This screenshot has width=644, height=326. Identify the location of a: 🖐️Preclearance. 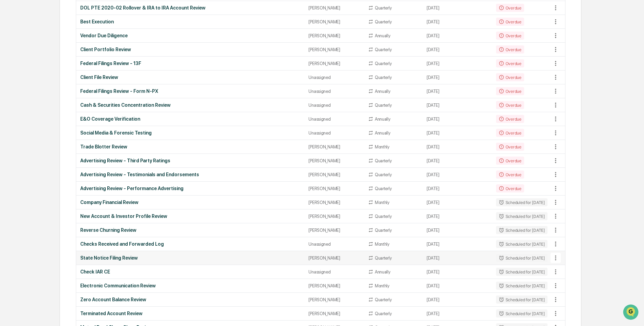
(25, 89).